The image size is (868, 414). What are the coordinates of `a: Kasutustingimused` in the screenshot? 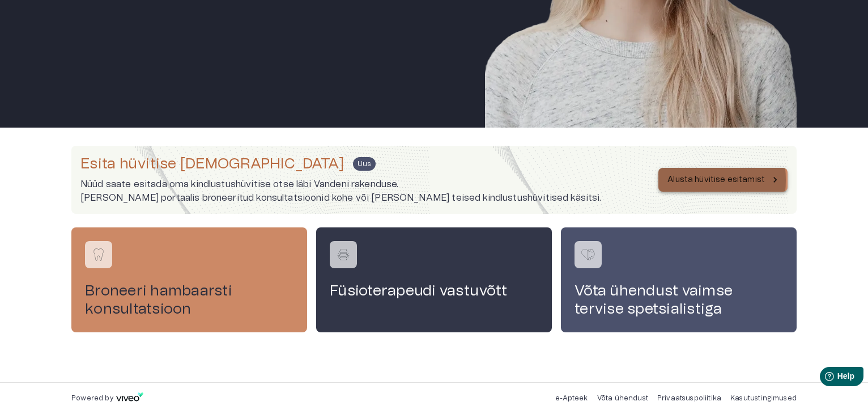 It's located at (763, 398).